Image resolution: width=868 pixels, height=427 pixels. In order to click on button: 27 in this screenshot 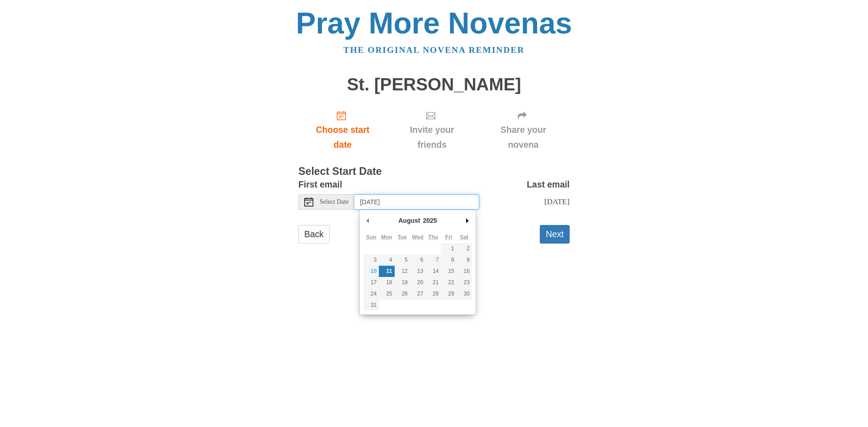, I will do `click(417, 293)`.